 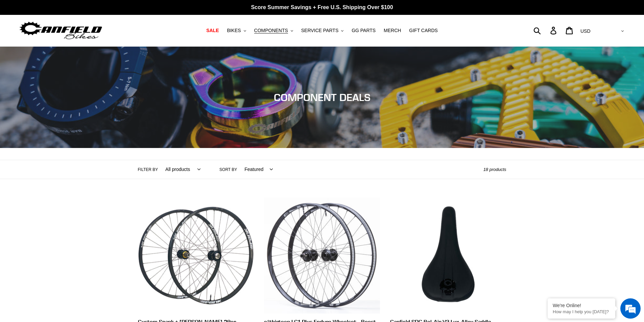 I want to click on span: GG PARTS, so click(x=363, y=31).